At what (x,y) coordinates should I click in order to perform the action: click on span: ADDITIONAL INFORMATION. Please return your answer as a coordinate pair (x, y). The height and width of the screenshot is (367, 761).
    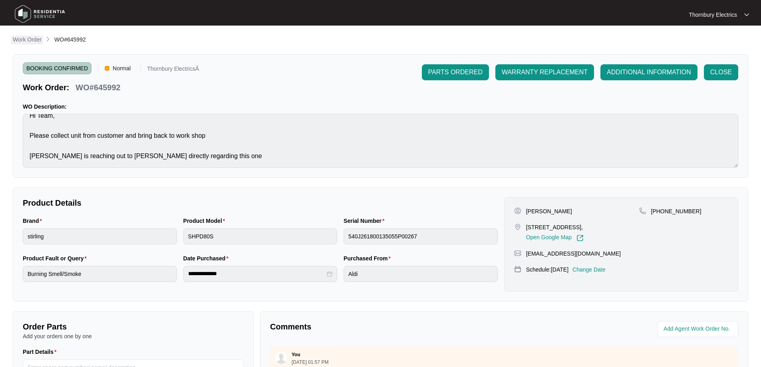
    Looking at the image, I should click on (649, 72).